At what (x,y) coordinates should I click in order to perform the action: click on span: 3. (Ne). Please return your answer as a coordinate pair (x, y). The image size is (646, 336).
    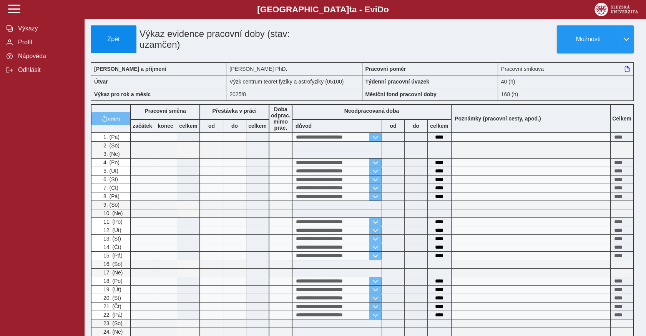
    Looking at the image, I should click on (111, 154).